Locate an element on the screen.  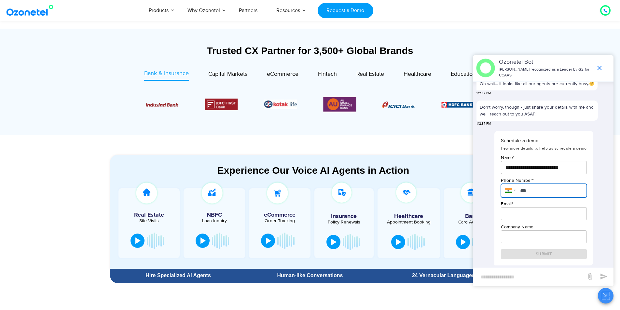
span: eCommerce is located at coordinates (282, 74).